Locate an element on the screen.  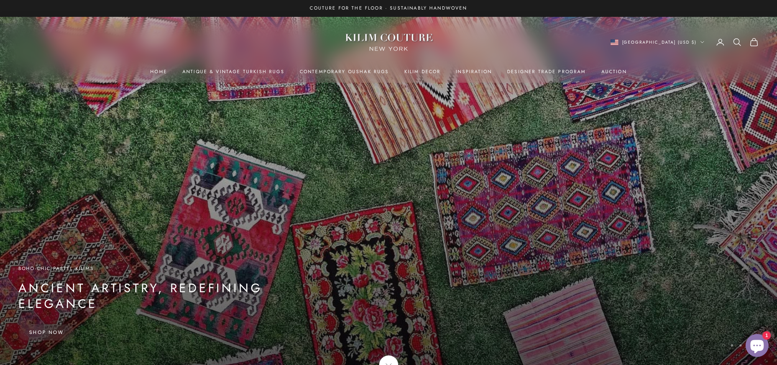
a: Antique & Vintage Turkish Rugs is located at coordinates (233, 72).